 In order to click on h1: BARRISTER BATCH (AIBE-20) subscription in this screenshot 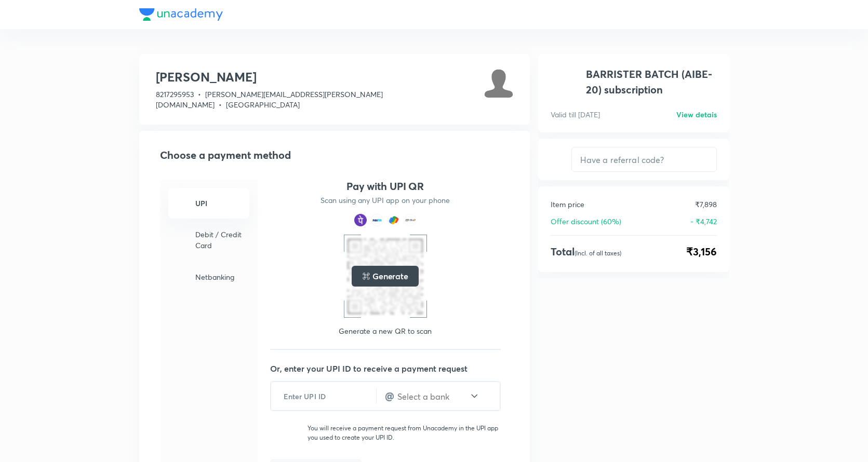, I will do `click(651, 82)`.